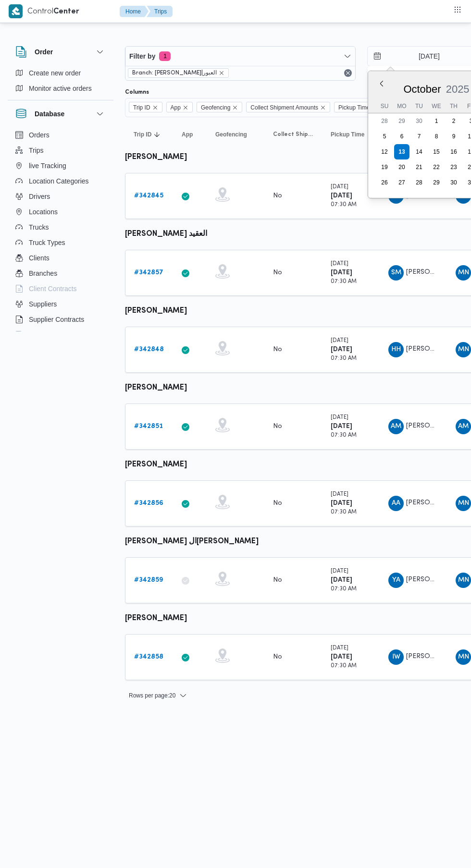 The image size is (471, 868). Describe the element at coordinates (142, 56) in the screenshot. I see `span: Filter by` at that location.